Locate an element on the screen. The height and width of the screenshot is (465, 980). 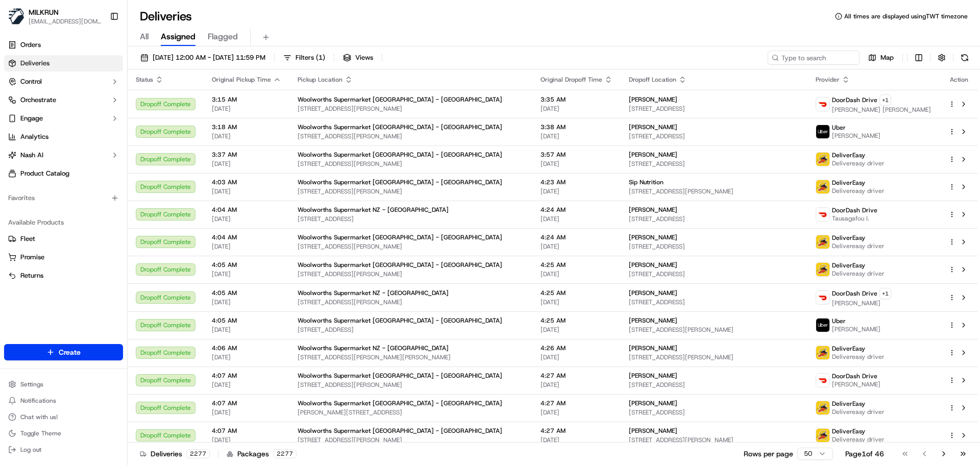
button: Views is located at coordinates (357, 58).